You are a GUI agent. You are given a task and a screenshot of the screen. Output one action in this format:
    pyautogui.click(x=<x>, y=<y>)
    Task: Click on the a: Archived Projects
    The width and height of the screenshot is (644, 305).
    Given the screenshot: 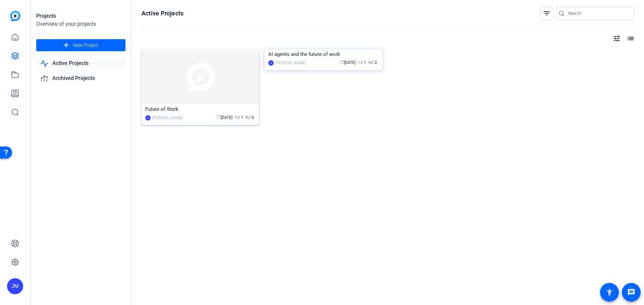 What is the action you would take?
    pyautogui.click(x=81, y=78)
    